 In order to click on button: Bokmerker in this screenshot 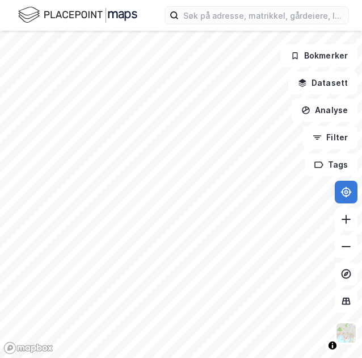, I will do `click(319, 56)`.